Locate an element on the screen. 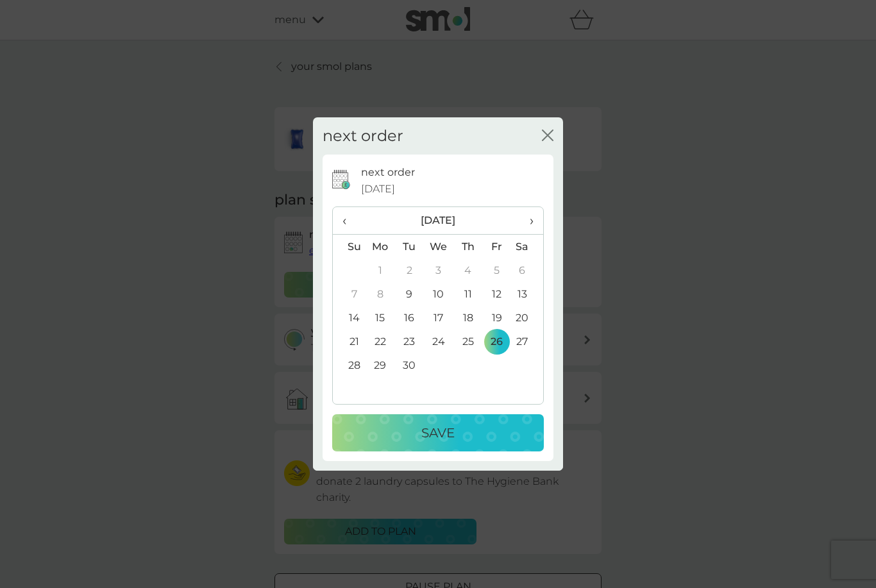  td: 20 is located at coordinates (528, 317).